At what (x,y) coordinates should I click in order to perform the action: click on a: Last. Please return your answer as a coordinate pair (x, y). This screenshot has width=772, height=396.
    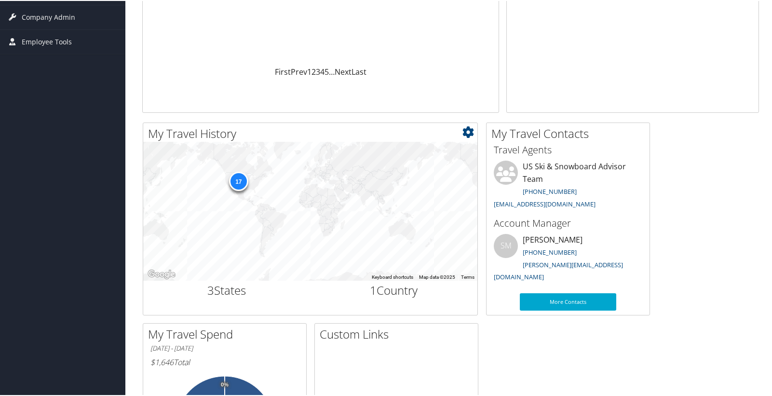
    Looking at the image, I should click on (359, 71).